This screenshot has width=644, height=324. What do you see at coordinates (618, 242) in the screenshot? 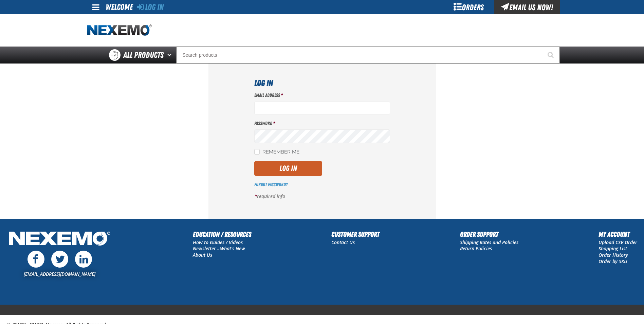
I see `a: Upload CSV Order` at bounding box center [618, 242].